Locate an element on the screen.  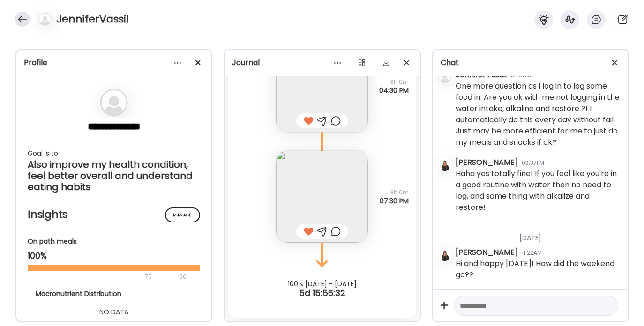
div: Macronutrient Distribution is located at coordinates (114, 293).